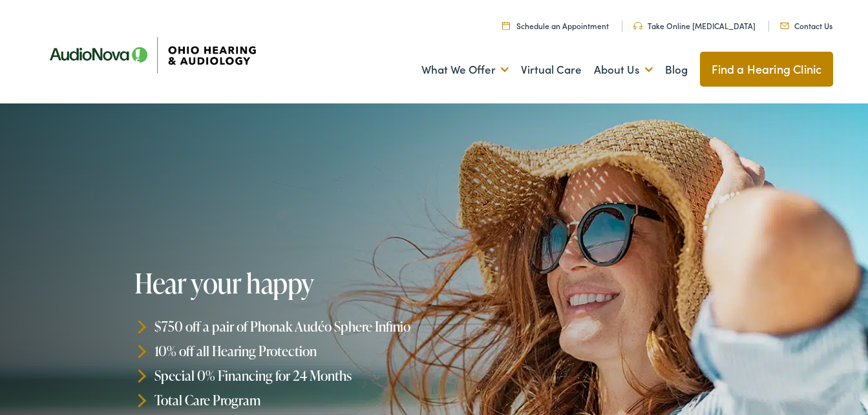  Describe the element at coordinates (506, 25) in the screenshot. I see `img: Calendar Icon to schedule a hearing appointment in Cincinnati, OH` at that location.